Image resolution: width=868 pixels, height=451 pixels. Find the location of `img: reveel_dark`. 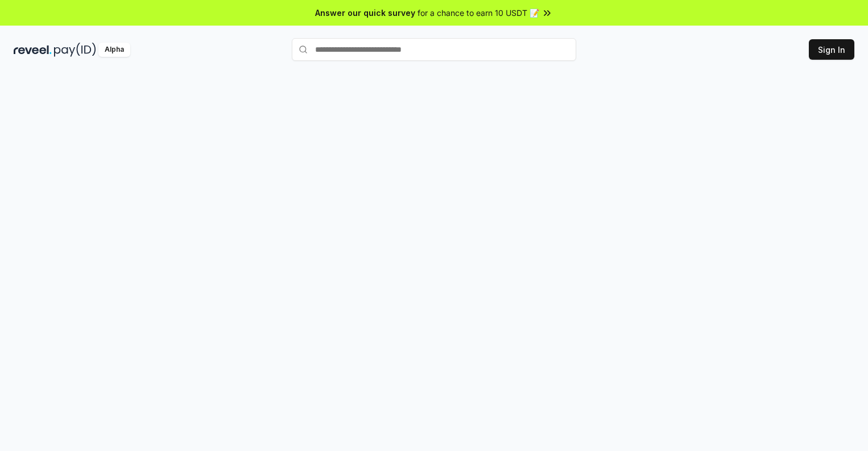

img: reveel_dark is located at coordinates (33, 50).